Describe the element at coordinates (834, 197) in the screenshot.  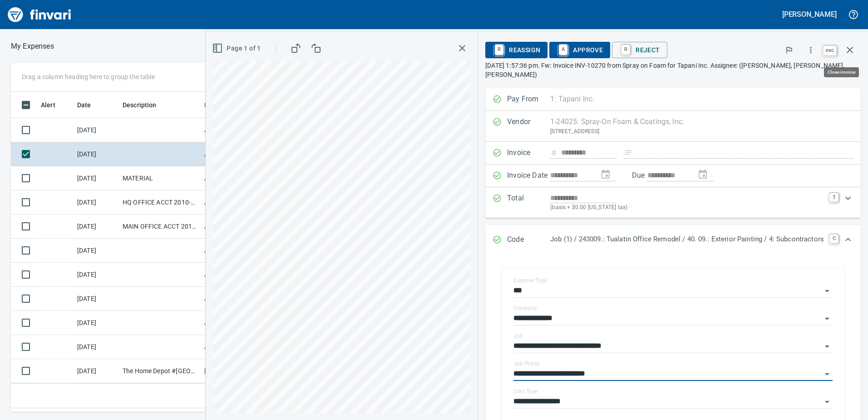
I see `a: T` at that location.